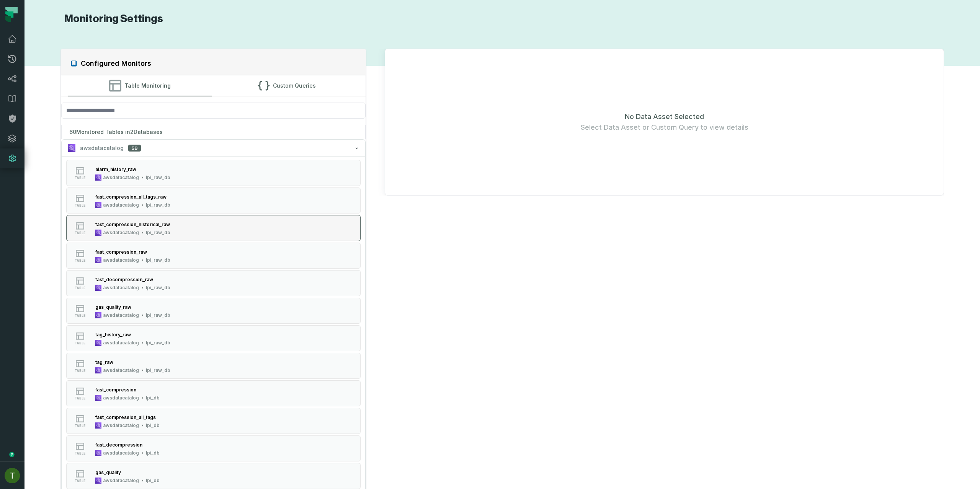 This screenshot has height=489, width=980. I want to click on div: Tooltip anchor, so click(12, 455).